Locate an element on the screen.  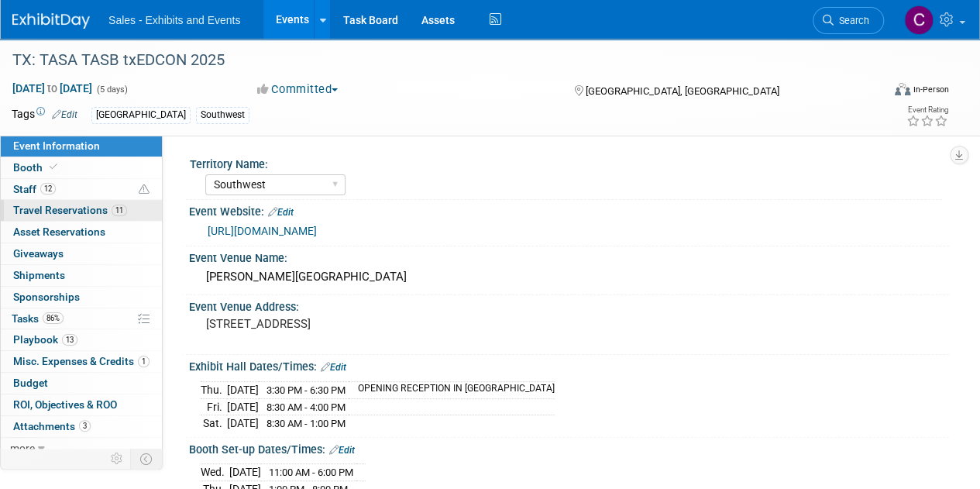
span: 1 is located at coordinates (144, 362).